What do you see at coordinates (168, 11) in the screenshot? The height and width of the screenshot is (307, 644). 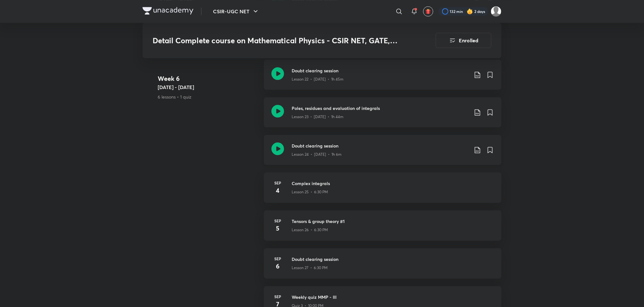 I see `img: Company Logo` at bounding box center [168, 11].